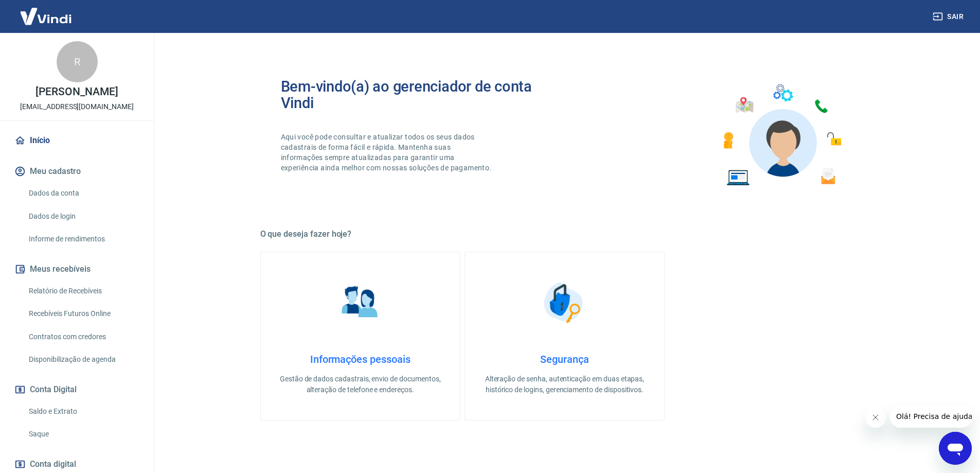 This screenshot has height=473, width=980. What do you see at coordinates (77, 172) in the screenshot?
I see `button: Meu cadastro` at bounding box center [77, 172].